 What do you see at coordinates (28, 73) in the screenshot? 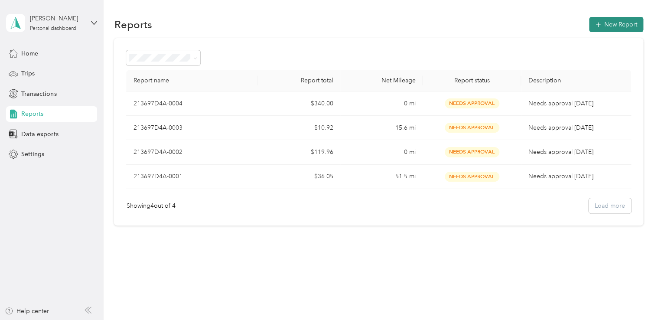
I see `span: Trips` at bounding box center [28, 73].